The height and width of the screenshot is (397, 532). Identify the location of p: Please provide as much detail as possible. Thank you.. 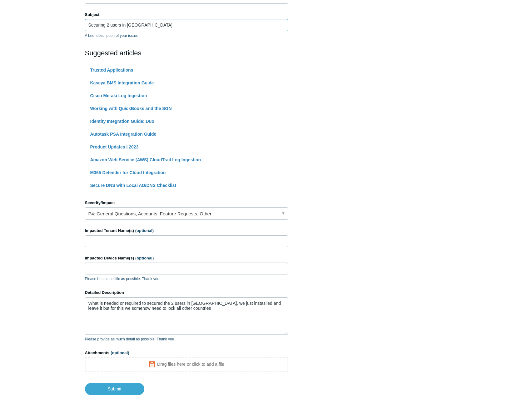
(186, 339).